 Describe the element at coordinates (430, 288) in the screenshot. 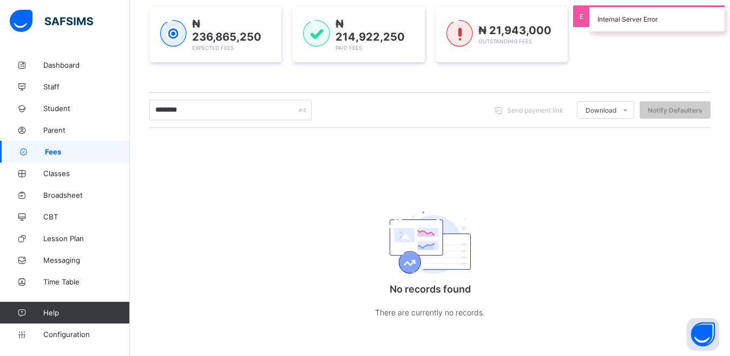

I see `p: No records found` at that location.